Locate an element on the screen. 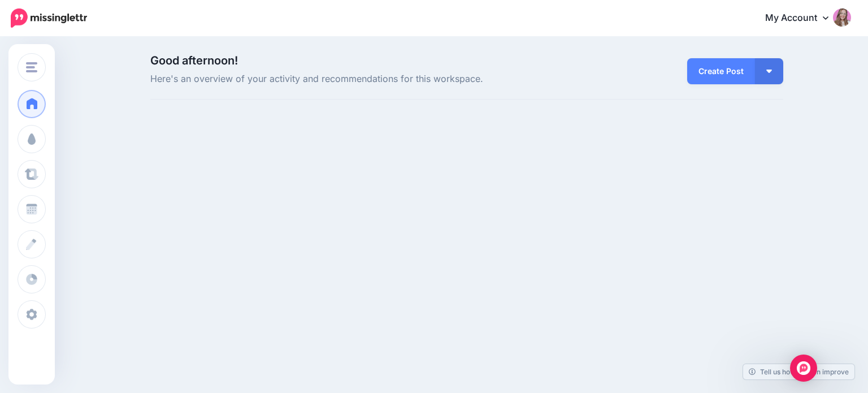  span: Good afternoon! is located at coordinates (194, 60).